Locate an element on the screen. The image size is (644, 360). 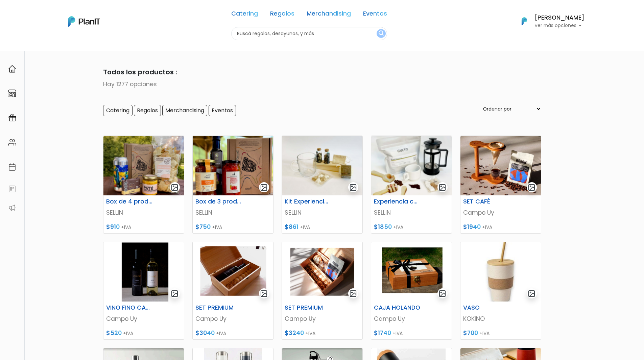
img: campaigns-02234683943229c281be62815700db0a1741e53638e28bf9629b52c665b00959.svg is located at coordinates (12, 118).